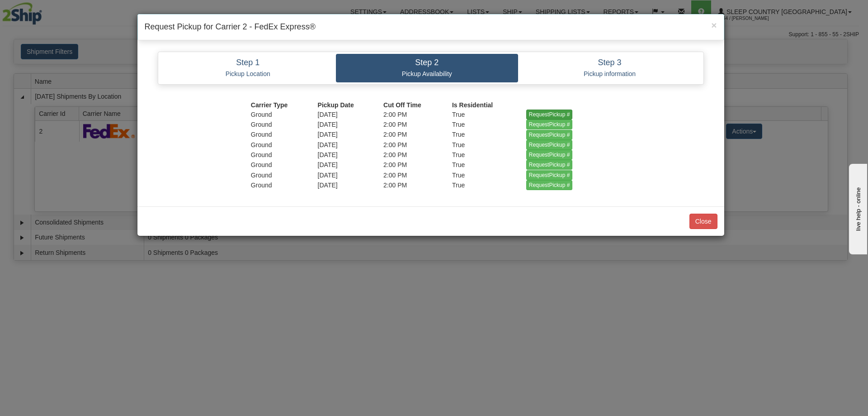 The image size is (868, 416). What do you see at coordinates (609, 68) in the screenshot?
I see `a: Step 3 Pickup information` at bounding box center [609, 68].